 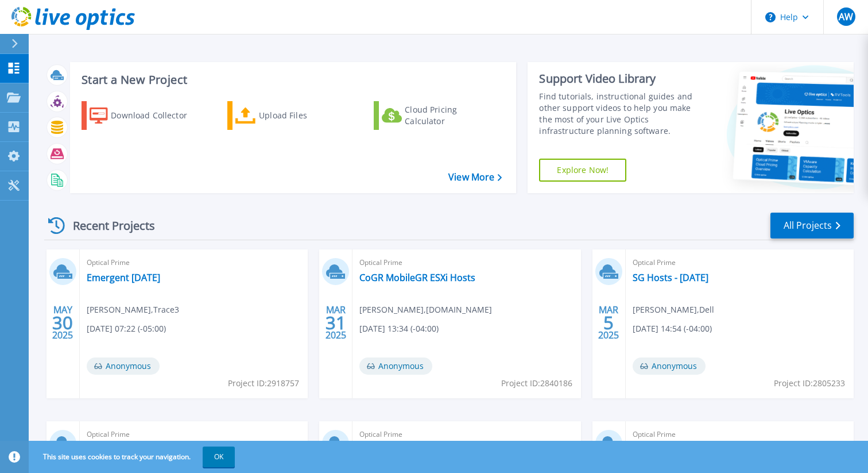 I want to click on a: All Projects, so click(x=812, y=226).